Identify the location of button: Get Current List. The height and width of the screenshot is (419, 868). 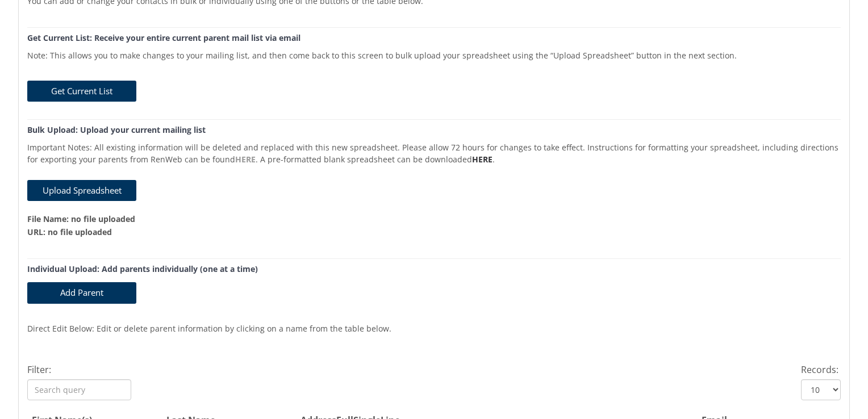
(82, 91).